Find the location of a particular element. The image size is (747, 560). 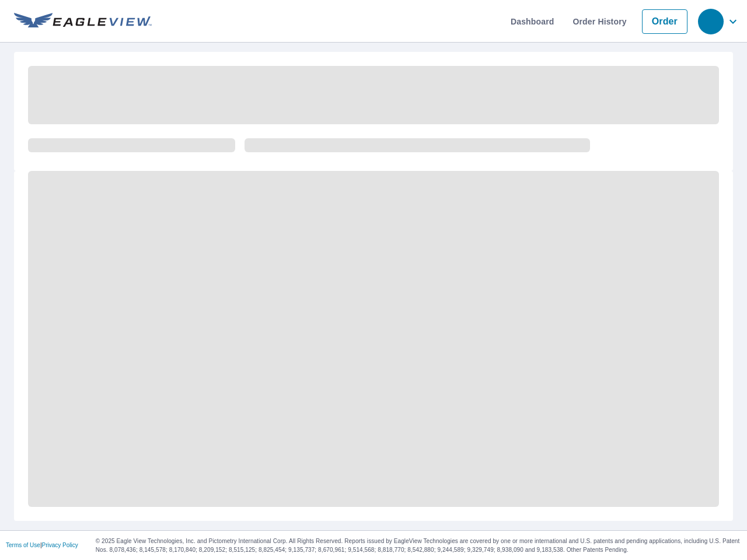

img: EV Logo is located at coordinates (83, 22).